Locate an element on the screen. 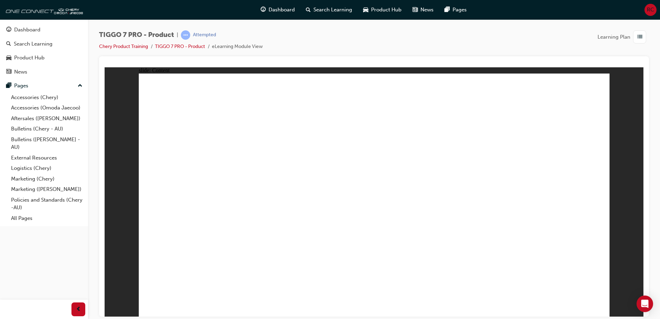 This screenshot has height=319, width=660. span: TIGGO 7 PRO - Product is located at coordinates (136, 35).